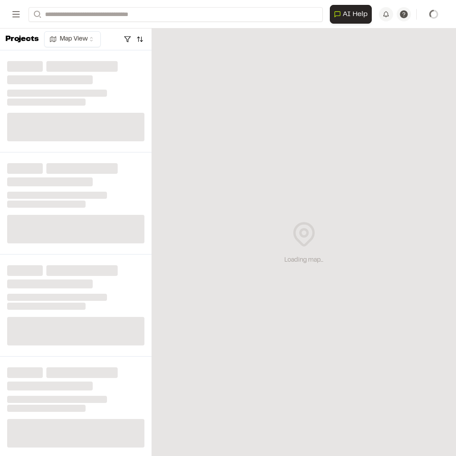  Describe the element at coordinates (37, 14) in the screenshot. I see `button: Search` at that location.